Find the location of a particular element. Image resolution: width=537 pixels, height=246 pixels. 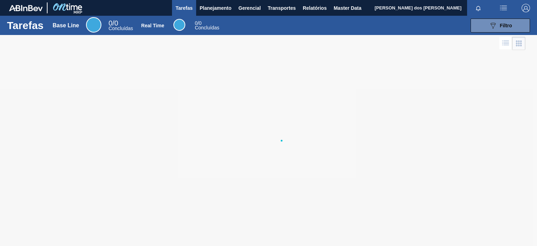

span: Transportes is located at coordinates (282, 8).